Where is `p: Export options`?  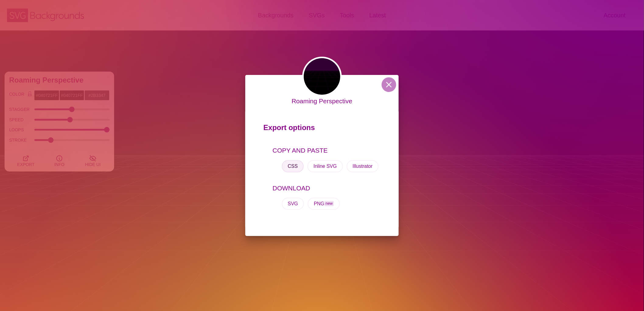 p: Export options is located at coordinates (322, 129).